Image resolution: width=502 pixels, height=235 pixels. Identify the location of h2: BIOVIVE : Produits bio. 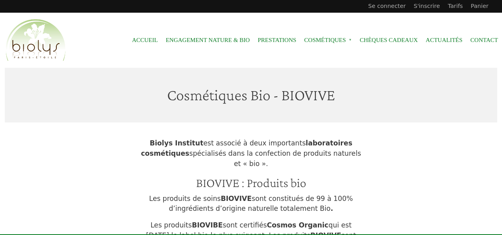
(251, 183).